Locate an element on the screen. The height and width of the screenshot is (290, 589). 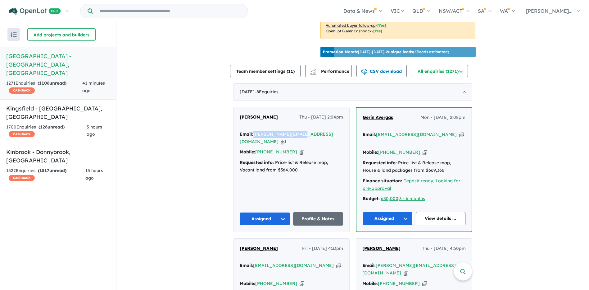
button: Add projects and builders is located at coordinates (62, 34).